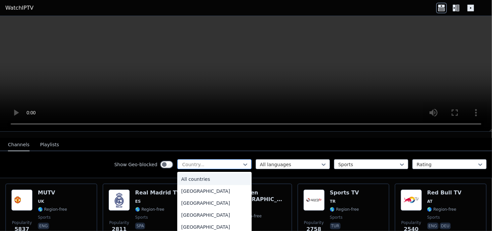 The height and width of the screenshot is (231, 492). What do you see at coordinates (19, 145) in the screenshot?
I see `button: Channels` at bounding box center [19, 145].